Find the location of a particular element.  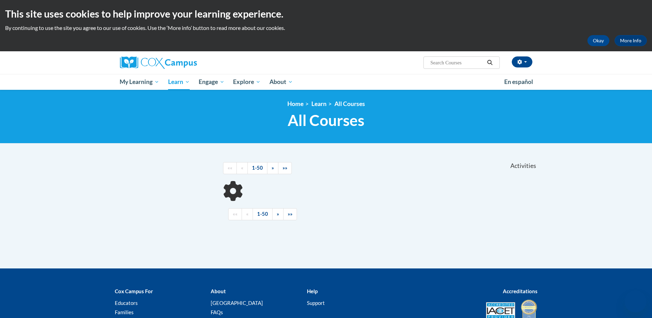

a: Support is located at coordinates (316, 303).